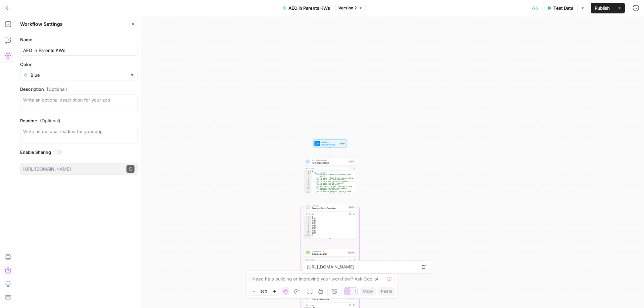 This screenshot has height=308, width=644. Describe the element at coordinates (79, 152) in the screenshot. I see `label: Enable Sharing` at that location.